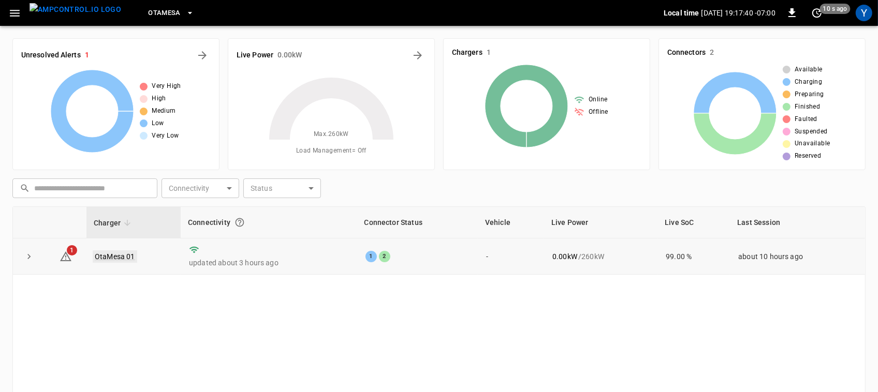  I want to click on span: Preparing, so click(809, 95).